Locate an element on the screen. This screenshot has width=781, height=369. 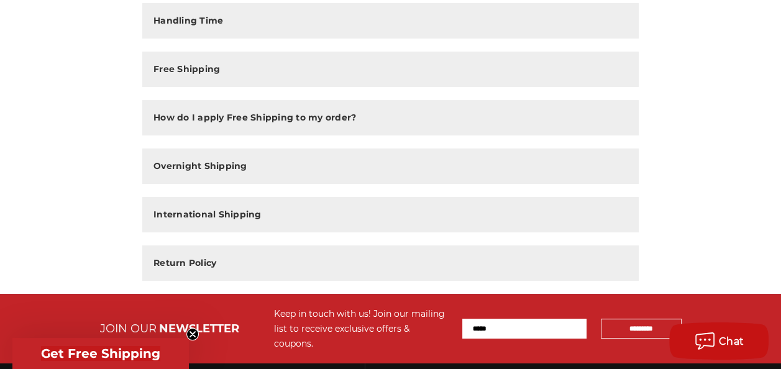
div: Get Free ShippingClose teaser is located at coordinates (101, 354).